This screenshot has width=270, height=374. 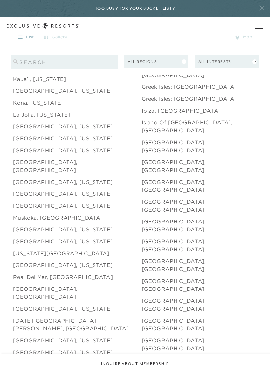 I want to click on button: All Regions, so click(x=157, y=62).